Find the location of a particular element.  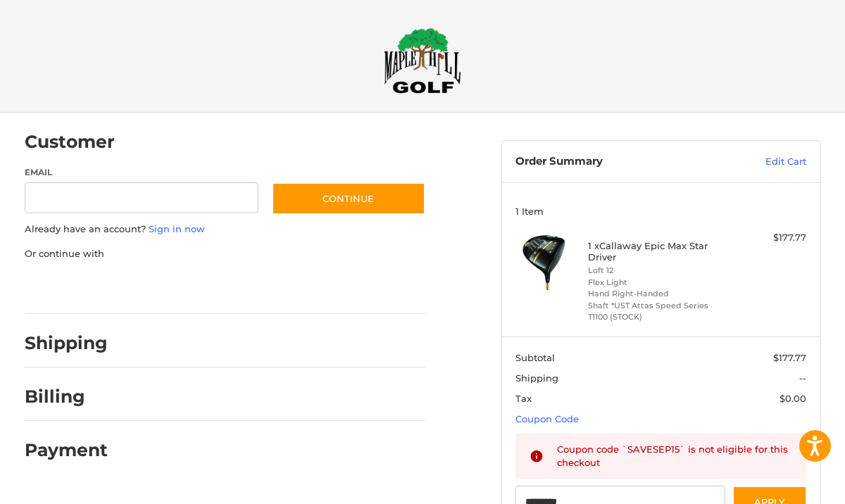

a: Coupon Code is located at coordinates (547, 419).